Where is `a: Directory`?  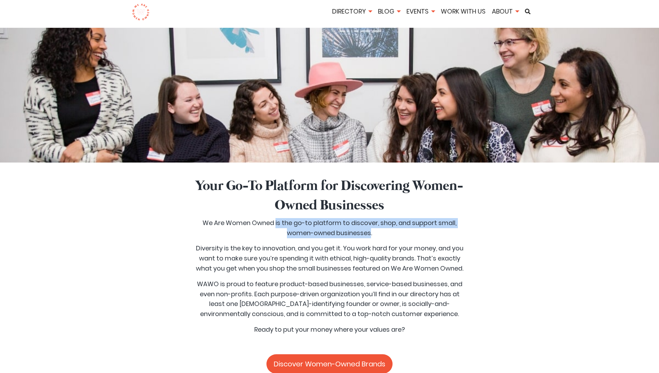
a: Directory is located at coordinates (352, 11).